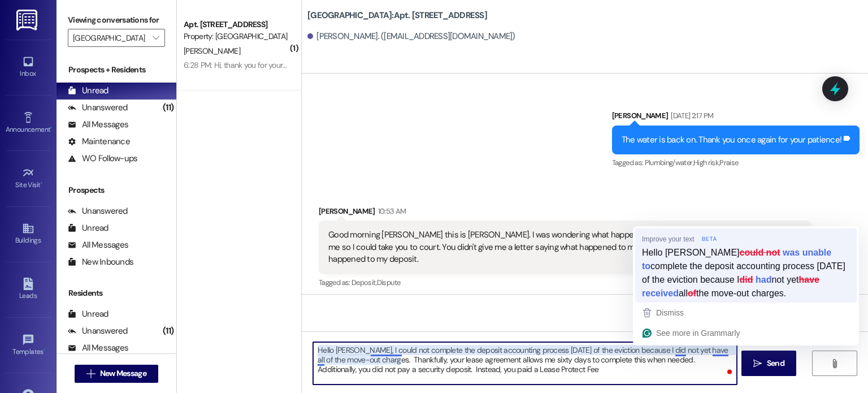 This screenshot has width=868, height=393. What do you see at coordinates (729, 163) in the screenshot?
I see `span: Praise` at bounding box center [729, 163].